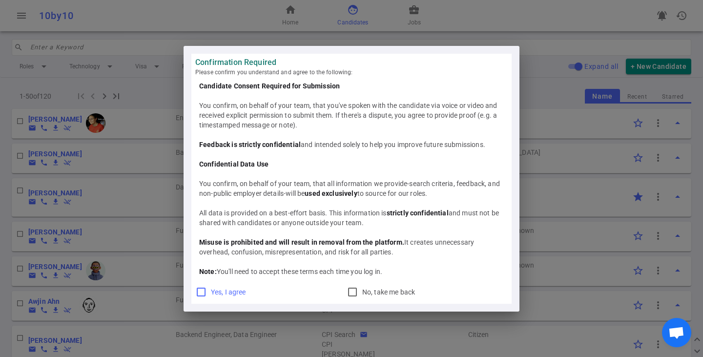 The image size is (703, 357). I want to click on b: Confidential Data Use, so click(234, 164).